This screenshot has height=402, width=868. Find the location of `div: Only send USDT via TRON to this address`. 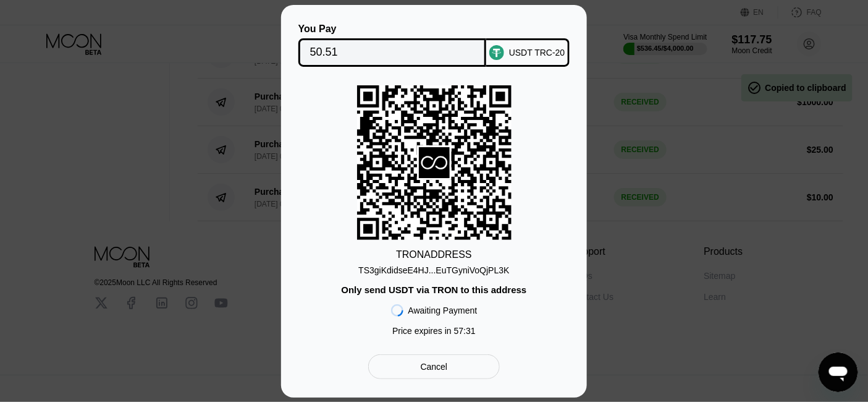

div: Only send USDT via TRON to this address is located at coordinates (433, 289).